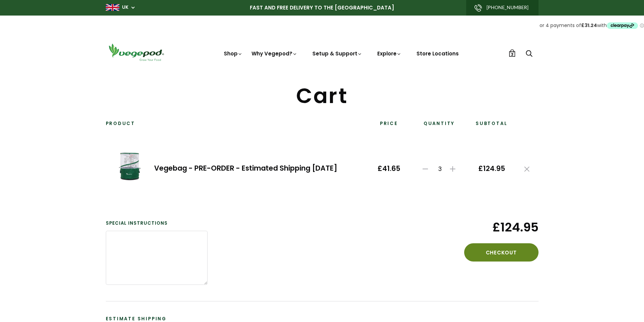  What do you see at coordinates (274, 54) in the screenshot?
I see `a: Why Vegepod?` at bounding box center [274, 54].